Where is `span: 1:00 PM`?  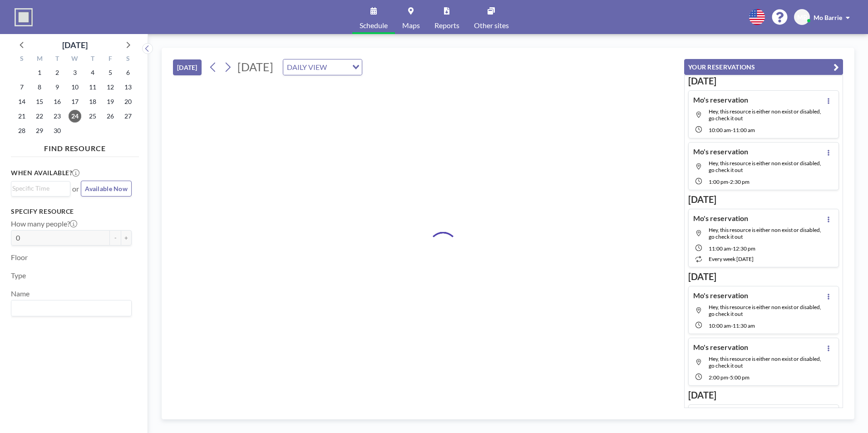
span: 1:00 PM is located at coordinates (718, 182).